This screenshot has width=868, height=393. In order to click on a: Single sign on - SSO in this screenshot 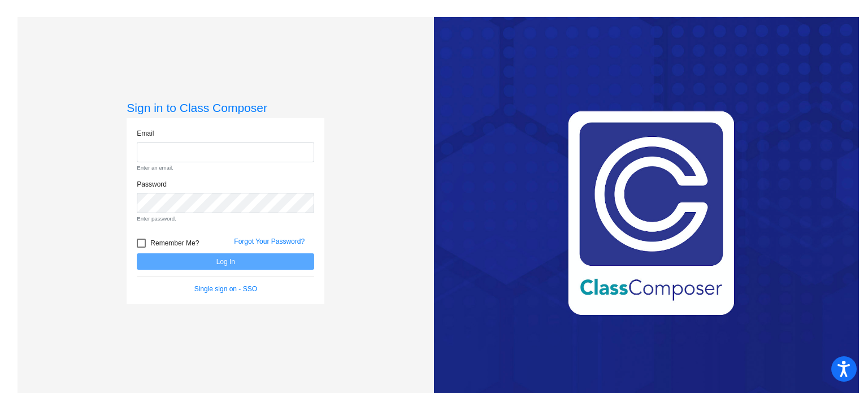, I will do `click(226, 289)`.